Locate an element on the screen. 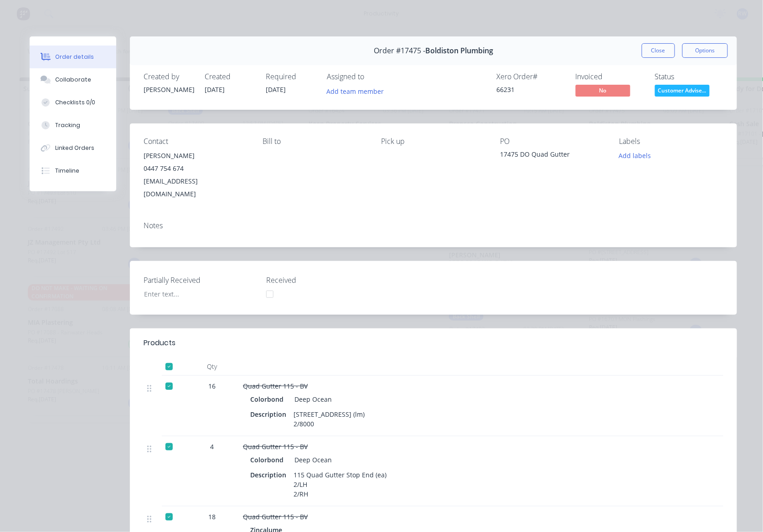  div: Bill to is located at coordinates (314, 141).